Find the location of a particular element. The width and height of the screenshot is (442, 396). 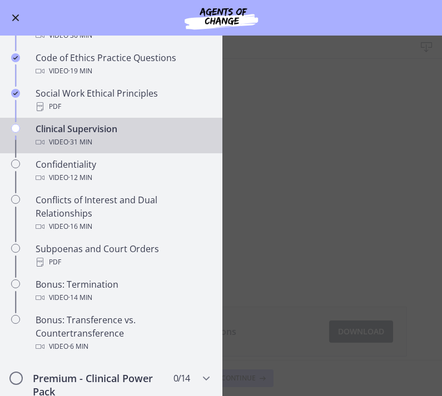

img: Agents of Change is located at coordinates (221, 18).